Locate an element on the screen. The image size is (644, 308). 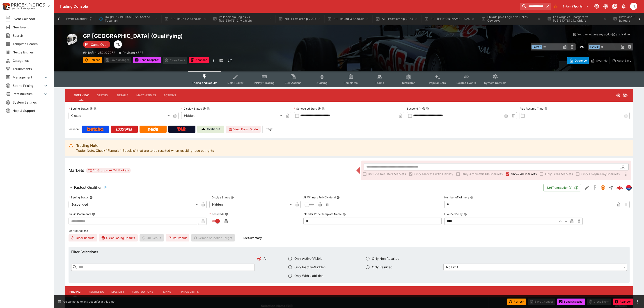
span: Teams is located at coordinates (380, 83).